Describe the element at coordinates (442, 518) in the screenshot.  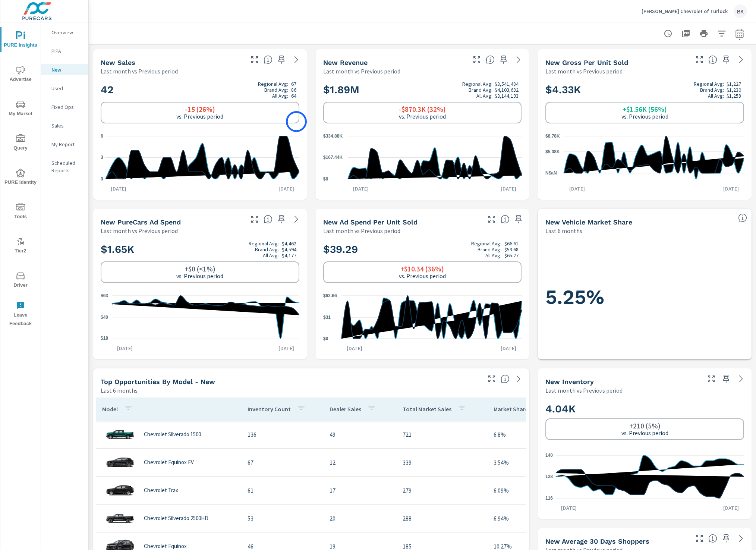
I see `p: 288` at that location.